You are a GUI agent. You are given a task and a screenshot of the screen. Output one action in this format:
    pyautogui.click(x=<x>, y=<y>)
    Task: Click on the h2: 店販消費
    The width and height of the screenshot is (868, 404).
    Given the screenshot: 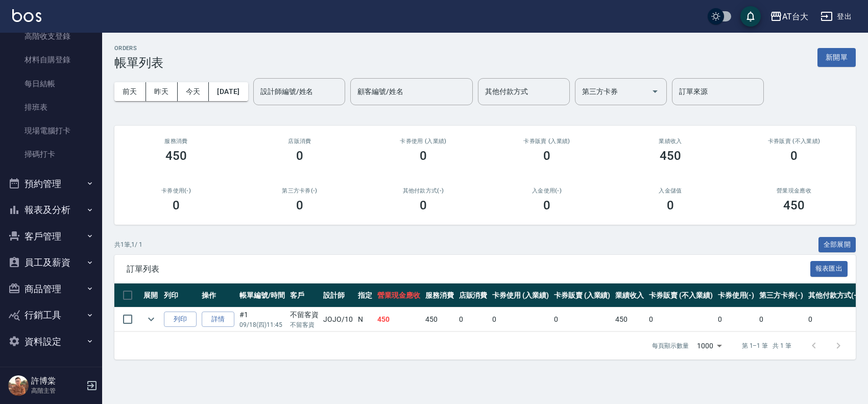 What is the action you would take?
    pyautogui.click(x=300, y=141)
    